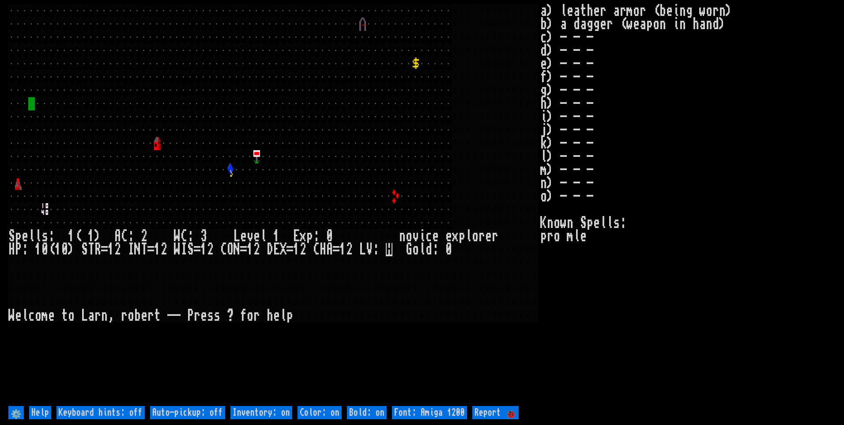  Describe the element at coordinates (204, 236) in the screenshot. I see `div: 3` at that location.